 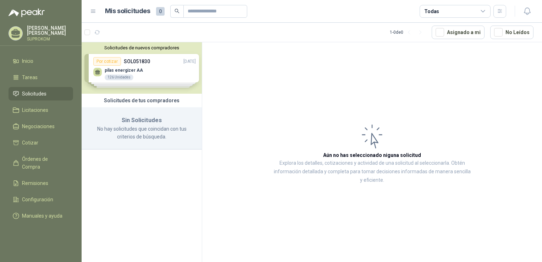 I want to click on span: Configuración, so click(x=38, y=199).